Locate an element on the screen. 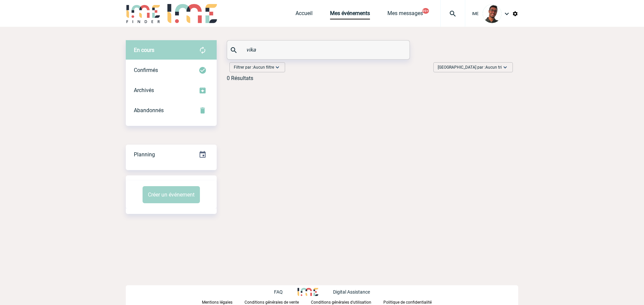 The image size is (644, 305). button: 99+ is located at coordinates (425, 11).